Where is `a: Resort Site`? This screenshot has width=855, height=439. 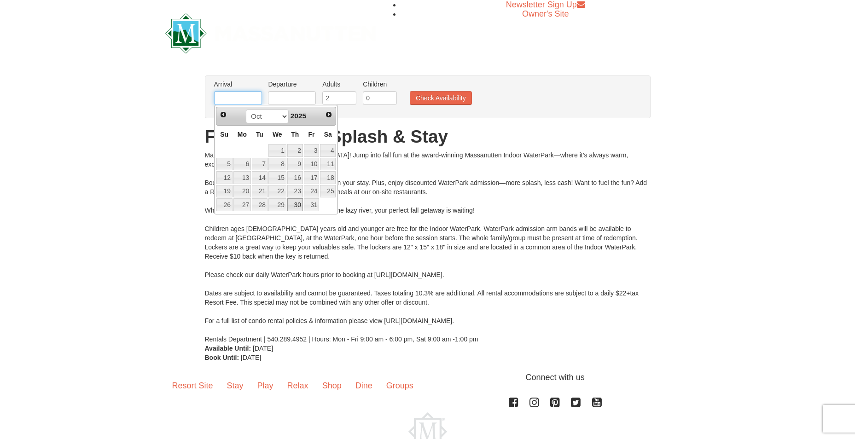
a: Resort Site is located at coordinates (192, 386).